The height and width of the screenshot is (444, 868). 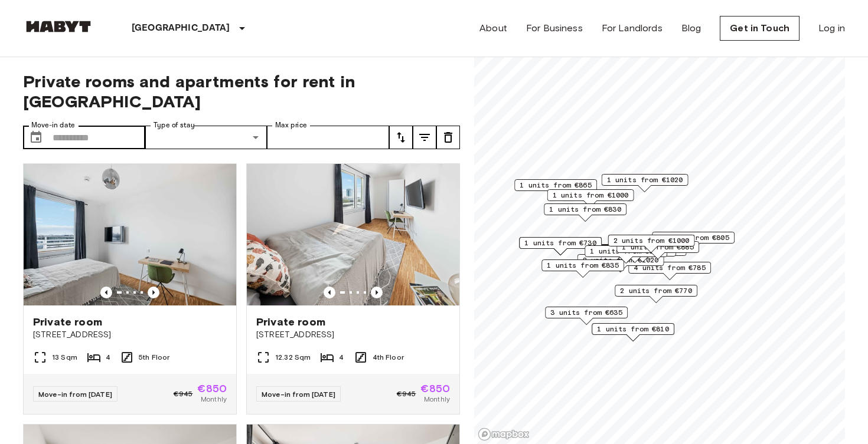 I want to click on img: Habyt, so click(x=59, y=27).